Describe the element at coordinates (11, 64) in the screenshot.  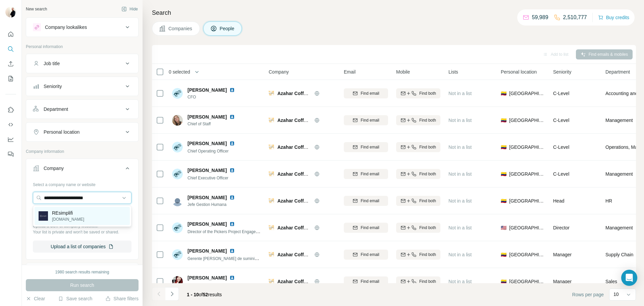
I see `button: Enrich CSV` at that location.